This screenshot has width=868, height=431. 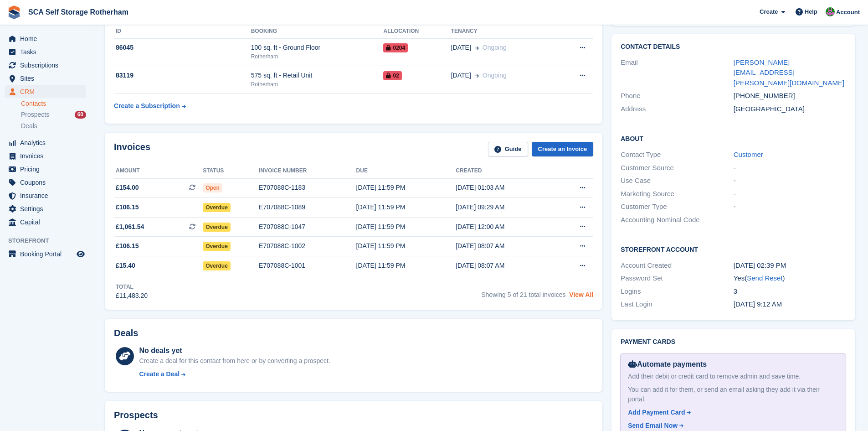 What do you see at coordinates (677, 291) in the screenshot?
I see `div: Logins` at bounding box center [677, 291].